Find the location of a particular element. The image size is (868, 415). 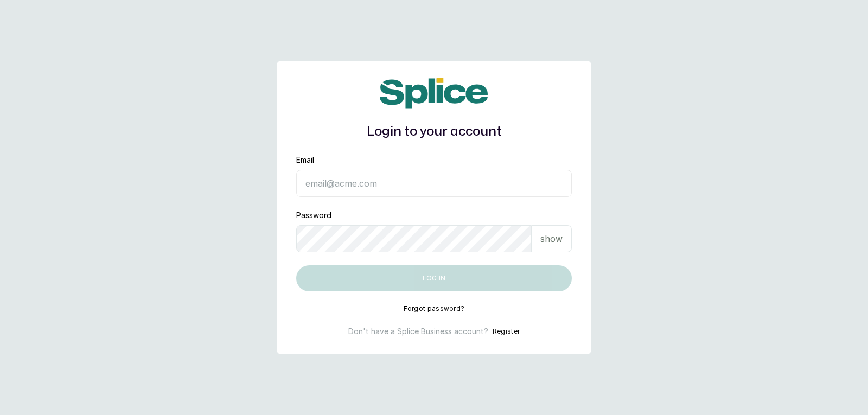

p: show is located at coordinates (551, 239).